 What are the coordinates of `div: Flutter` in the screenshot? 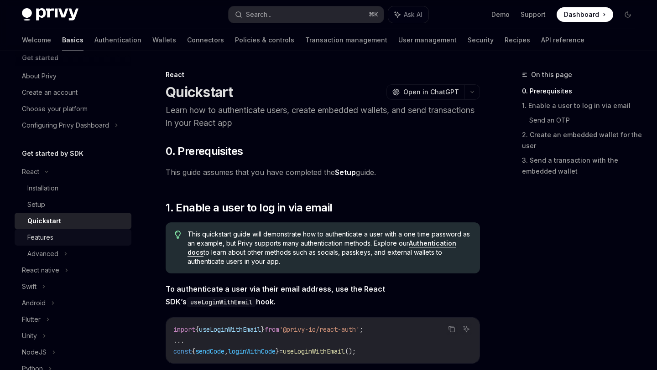 It's located at (31, 320).